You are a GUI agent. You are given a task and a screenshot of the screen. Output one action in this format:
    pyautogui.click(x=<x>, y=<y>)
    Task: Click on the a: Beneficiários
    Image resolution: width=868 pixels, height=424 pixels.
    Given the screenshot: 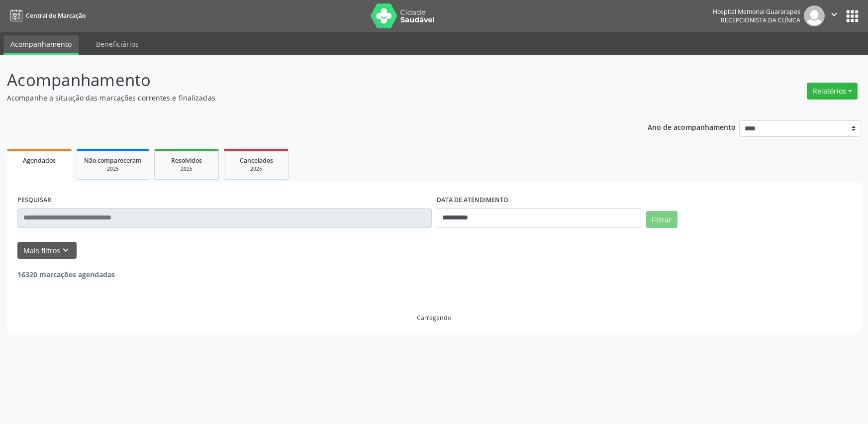 What is the action you would take?
    pyautogui.click(x=117, y=44)
    